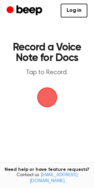 This screenshot has height=188, width=94. What do you see at coordinates (74, 11) in the screenshot?
I see `a: Log in` at bounding box center [74, 11].